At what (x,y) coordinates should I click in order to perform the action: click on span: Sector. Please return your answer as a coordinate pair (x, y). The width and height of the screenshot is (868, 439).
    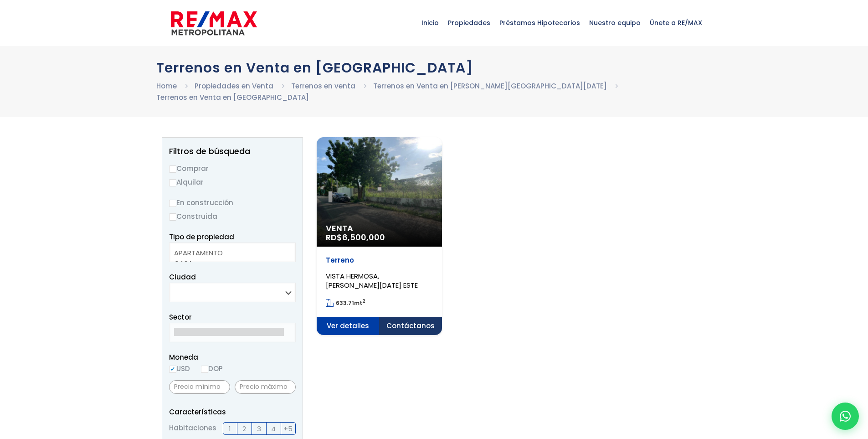
    Looking at the image, I should click on (180, 317).